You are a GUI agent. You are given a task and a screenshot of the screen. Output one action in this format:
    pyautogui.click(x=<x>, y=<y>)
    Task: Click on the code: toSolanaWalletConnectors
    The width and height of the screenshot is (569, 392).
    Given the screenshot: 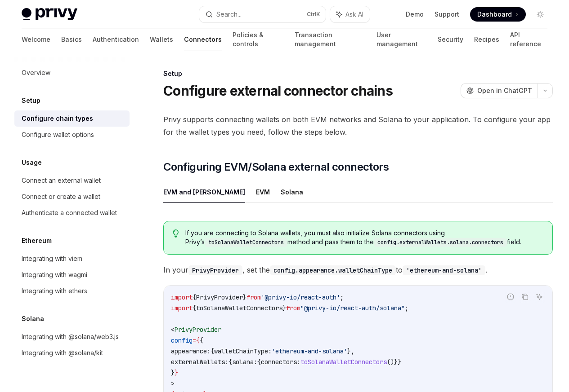 What is the action you would take?
    pyautogui.click(x=246, y=242)
    